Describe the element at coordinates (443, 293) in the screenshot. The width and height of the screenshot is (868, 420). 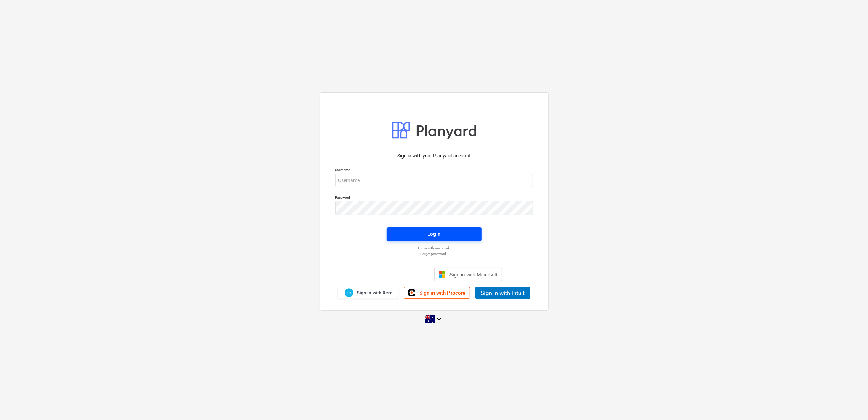
I see `span: Sign in with Procore` at that location.